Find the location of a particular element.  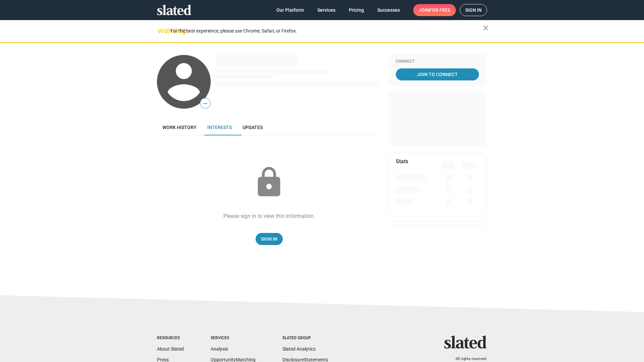

a: About Slated is located at coordinates (170, 349).